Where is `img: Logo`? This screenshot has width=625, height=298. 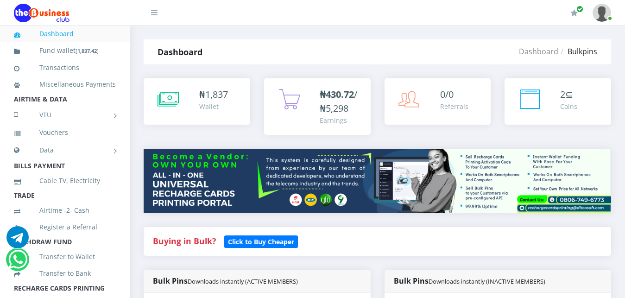 img: Logo is located at coordinates (42, 13).